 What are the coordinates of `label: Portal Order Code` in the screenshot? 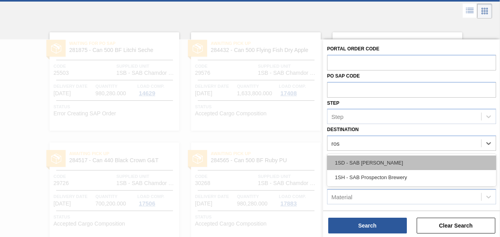 It's located at (353, 49).